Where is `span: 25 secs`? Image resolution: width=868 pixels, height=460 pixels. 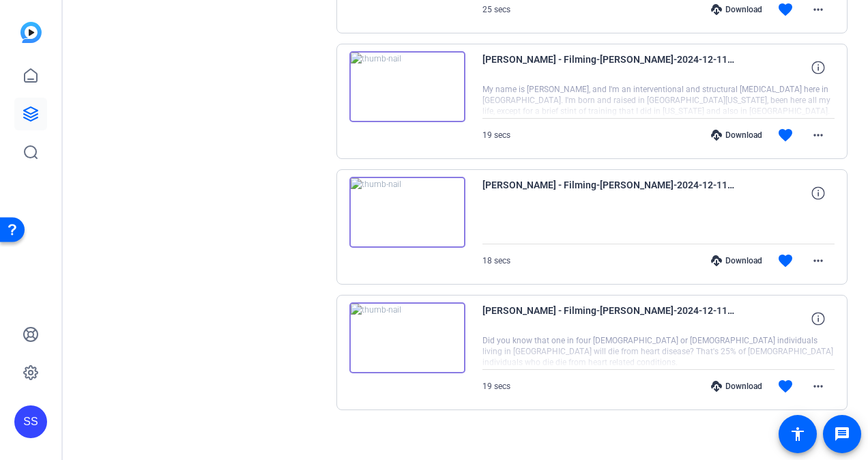 span: 25 secs is located at coordinates (496, 10).